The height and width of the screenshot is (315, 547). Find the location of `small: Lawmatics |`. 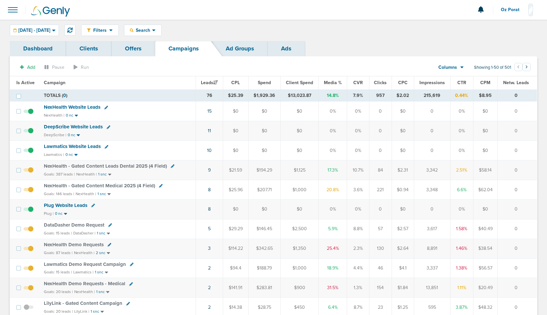

small: Lawmatics | is located at coordinates (83, 272).